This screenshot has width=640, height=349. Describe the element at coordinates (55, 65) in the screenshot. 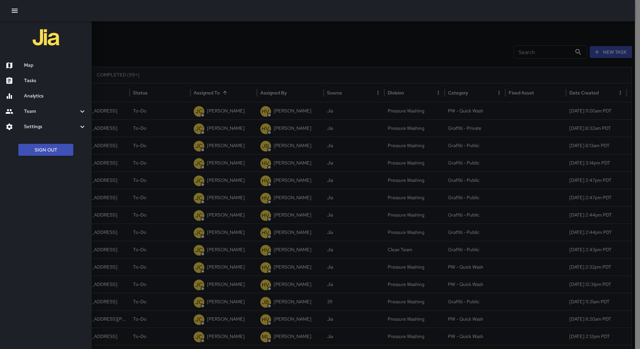

I see `h6: Map` at that location.